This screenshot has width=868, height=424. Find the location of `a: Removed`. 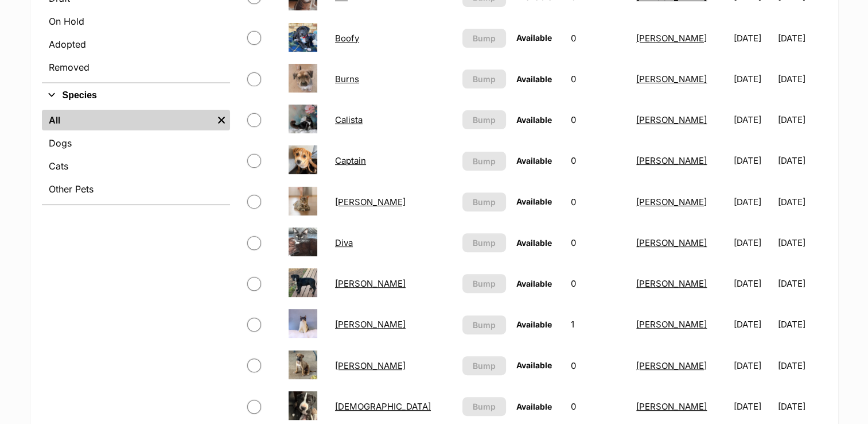

a: Removed is located at coordinates (136, 67).